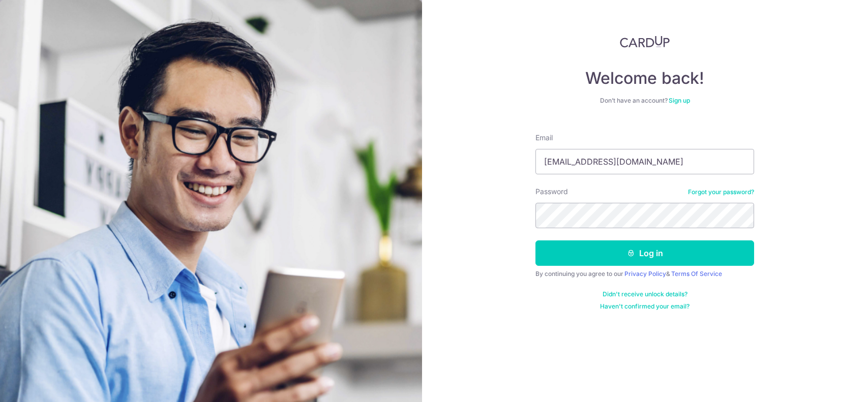 The image size is (868, 402). I want to click on label: Password, so click(552, 192).